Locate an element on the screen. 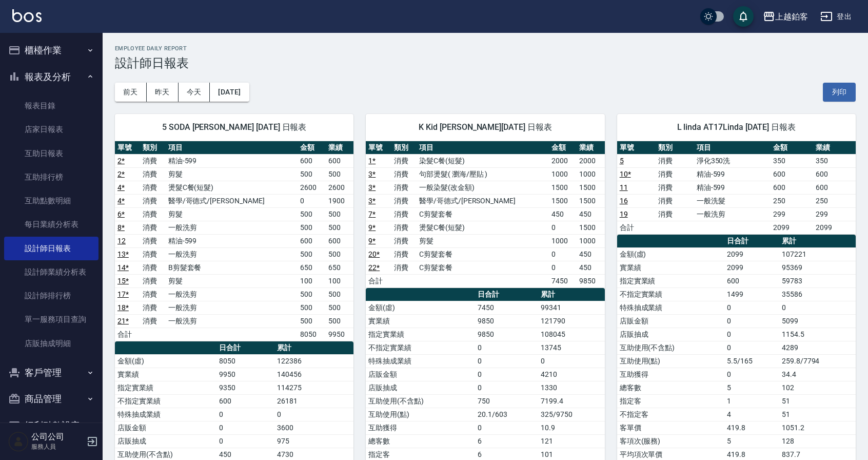 The image size is (868, 460). td: 燙髮C餐(短髮) is located at coordinates (483, 227).